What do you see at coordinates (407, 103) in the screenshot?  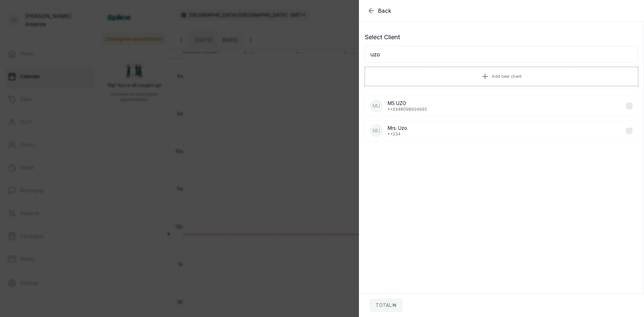 I see `p: MS UZO` at bounding box center [407, 103].